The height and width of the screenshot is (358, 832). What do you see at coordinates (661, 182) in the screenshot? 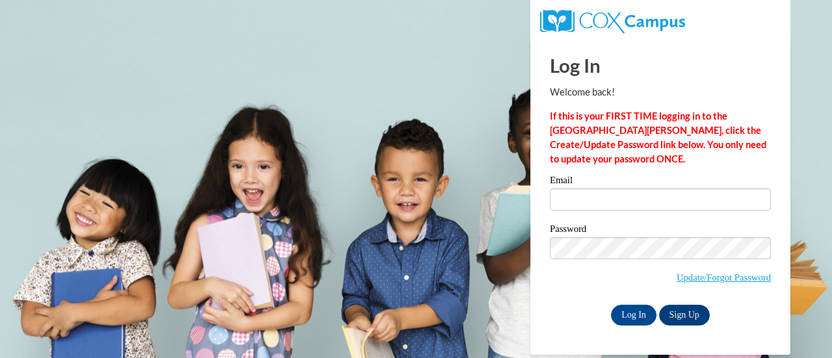
I see `label: Email` at bounding box center [661, 182].